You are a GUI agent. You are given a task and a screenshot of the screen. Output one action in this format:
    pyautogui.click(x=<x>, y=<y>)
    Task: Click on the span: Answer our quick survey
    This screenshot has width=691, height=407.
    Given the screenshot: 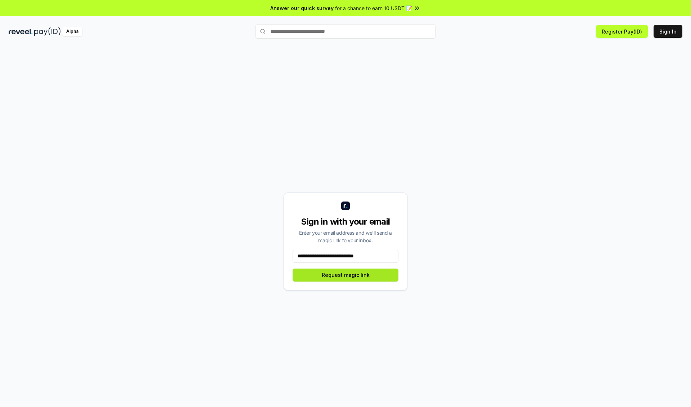 What is the action you would take?
    pyautogui.click(x=302, y=8)
    